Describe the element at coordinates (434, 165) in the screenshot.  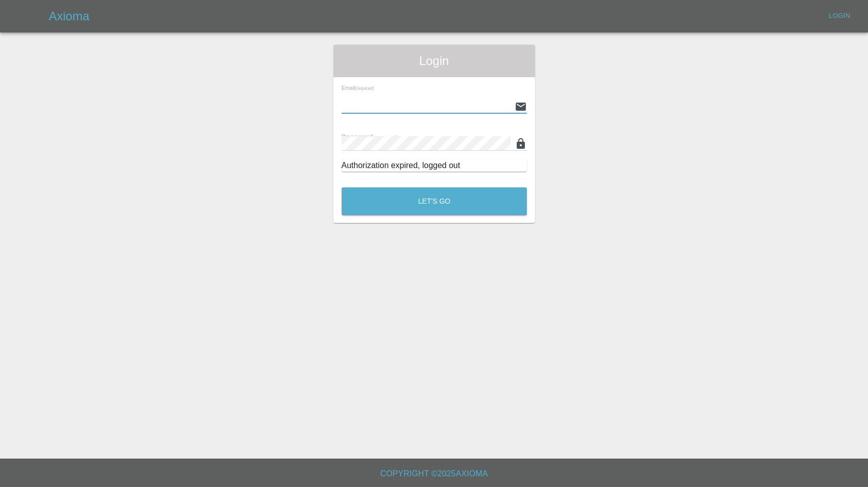
I see `div: Authorization expired, logged out` at that location.